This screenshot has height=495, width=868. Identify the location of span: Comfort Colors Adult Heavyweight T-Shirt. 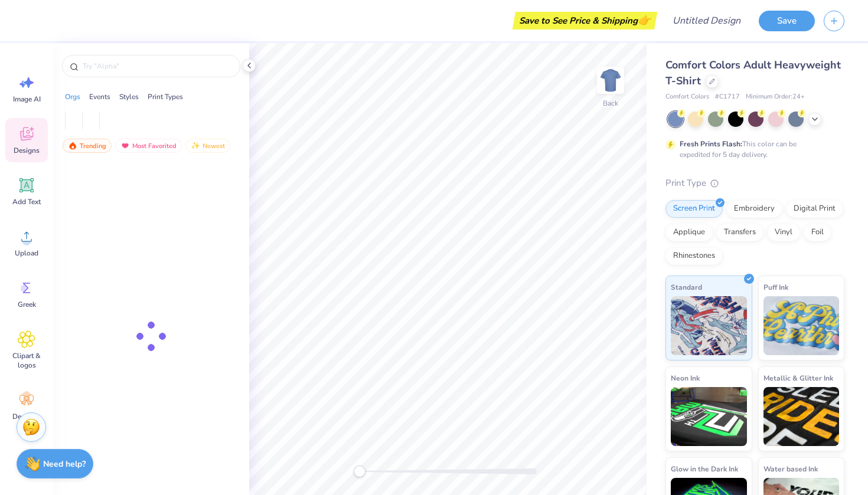
(753, 73).